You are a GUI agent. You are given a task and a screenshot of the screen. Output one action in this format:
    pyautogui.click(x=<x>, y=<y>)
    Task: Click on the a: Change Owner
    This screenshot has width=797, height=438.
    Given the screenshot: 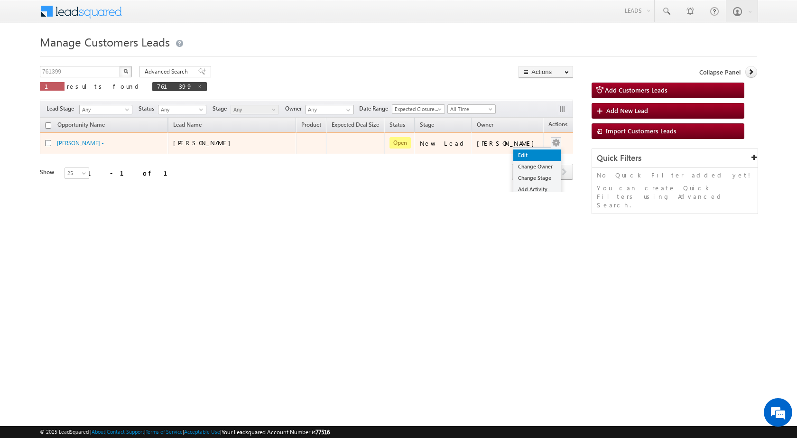 What is the action you would take?
    pyautogui.click(x=537, y=167)
    